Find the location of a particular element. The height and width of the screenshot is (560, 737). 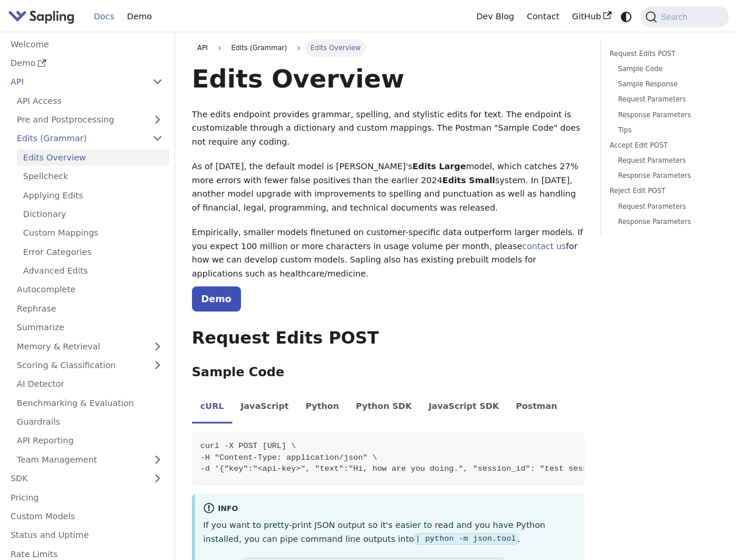

a: Error Categories is located at coordinates (93, 251).